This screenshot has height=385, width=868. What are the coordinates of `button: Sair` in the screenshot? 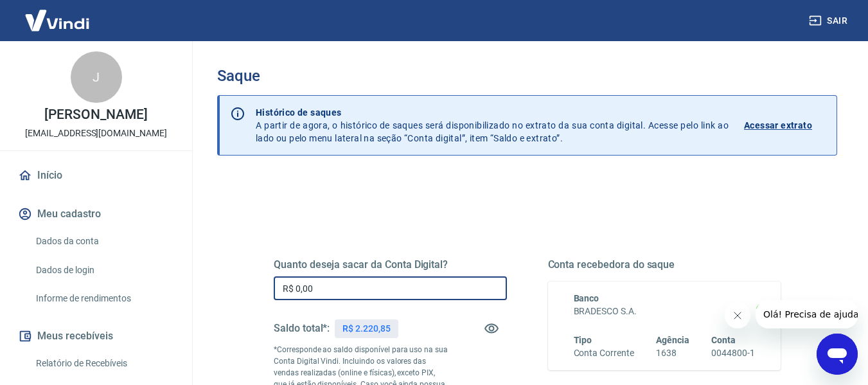 It's located at (829, 20).